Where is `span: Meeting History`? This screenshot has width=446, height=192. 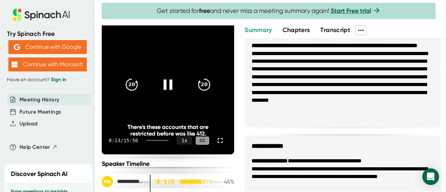
span: Meeting History is located at coordinates (39, 100).